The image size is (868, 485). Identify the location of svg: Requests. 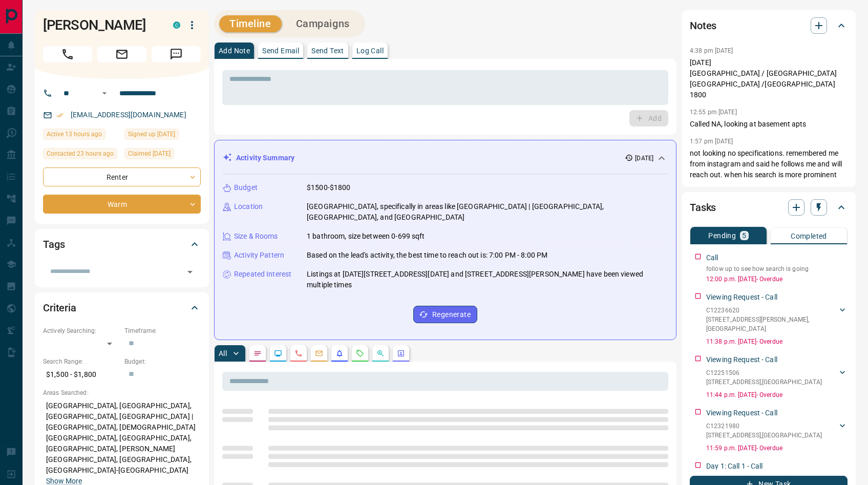
(360, 354).